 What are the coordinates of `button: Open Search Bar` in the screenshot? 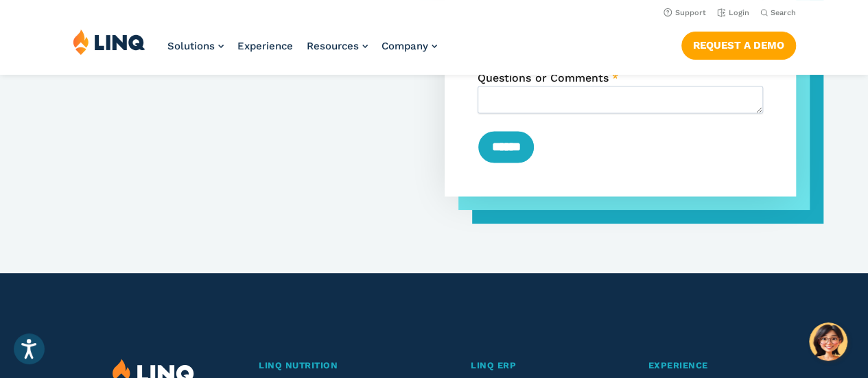 It's located at (778, 13).